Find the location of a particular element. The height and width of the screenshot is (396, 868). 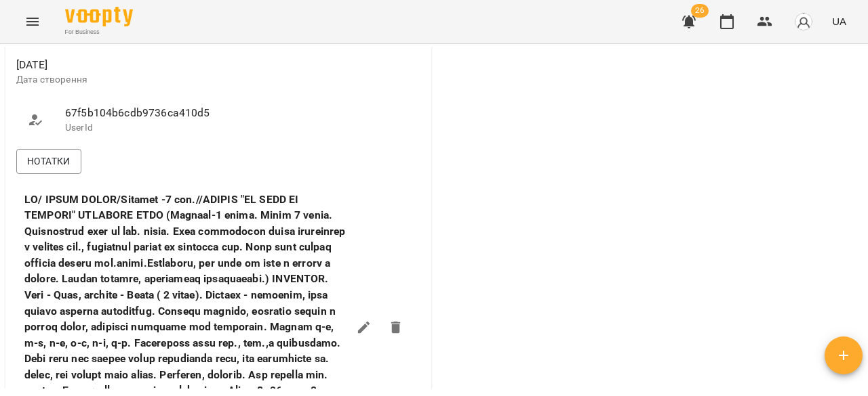

span: UA is located at coordinates (839, 21).